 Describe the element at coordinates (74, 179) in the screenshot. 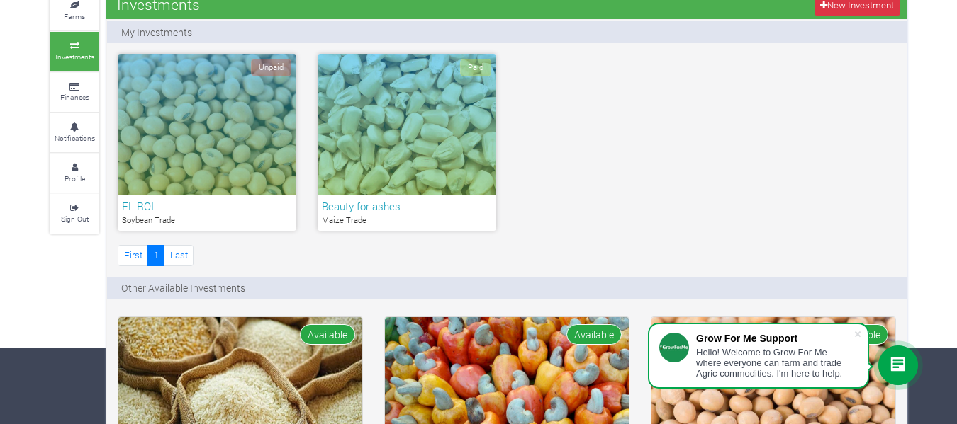

I see `small: Profile` at that location.